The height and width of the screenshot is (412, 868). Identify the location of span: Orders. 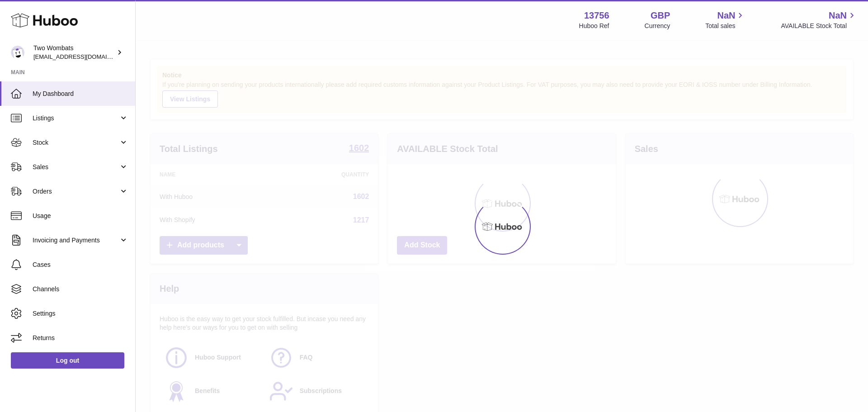
(76, 191).